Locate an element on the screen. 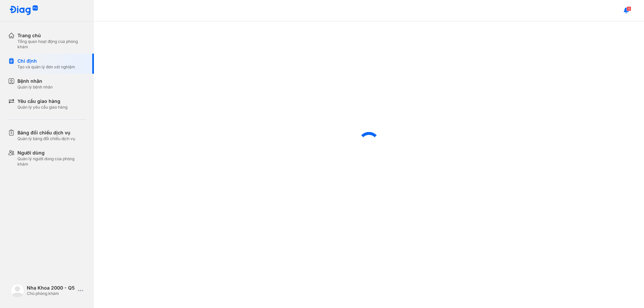  div: Chỉ định is located at coordinates (46, 61).